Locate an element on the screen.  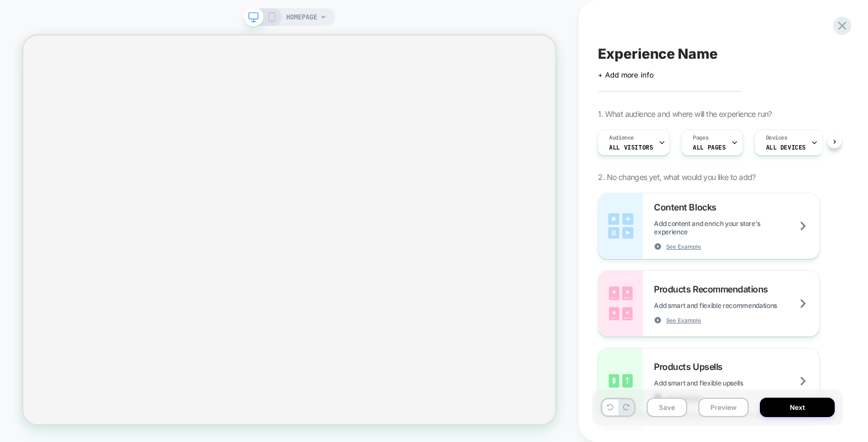
span: Products Recommendations is located at coordinates (713, 289).